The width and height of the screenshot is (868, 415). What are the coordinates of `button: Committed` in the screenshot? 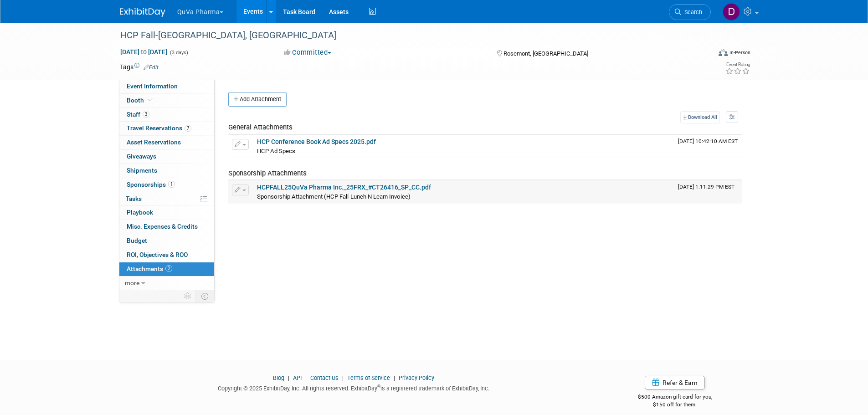 It's located at (308, 52).